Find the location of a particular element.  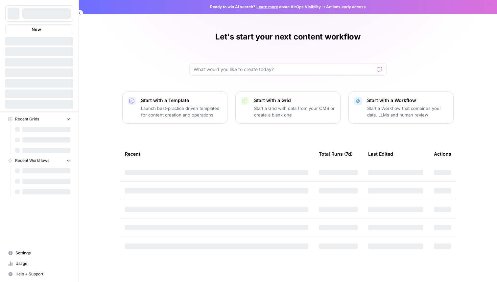

span: Actions early access is located at coordinates (346, 7).